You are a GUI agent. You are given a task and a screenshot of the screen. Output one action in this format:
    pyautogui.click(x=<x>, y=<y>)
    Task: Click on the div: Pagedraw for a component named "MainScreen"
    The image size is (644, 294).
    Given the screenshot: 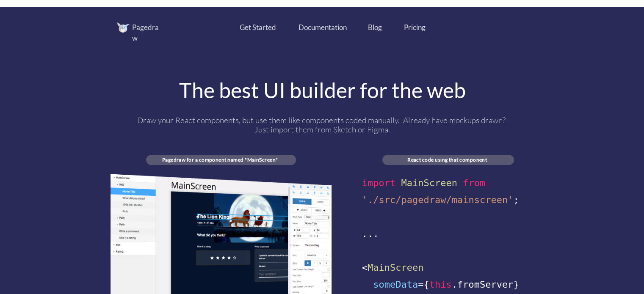 What is the action you would take?
    pyautogui.click(x=220, y=160)
    